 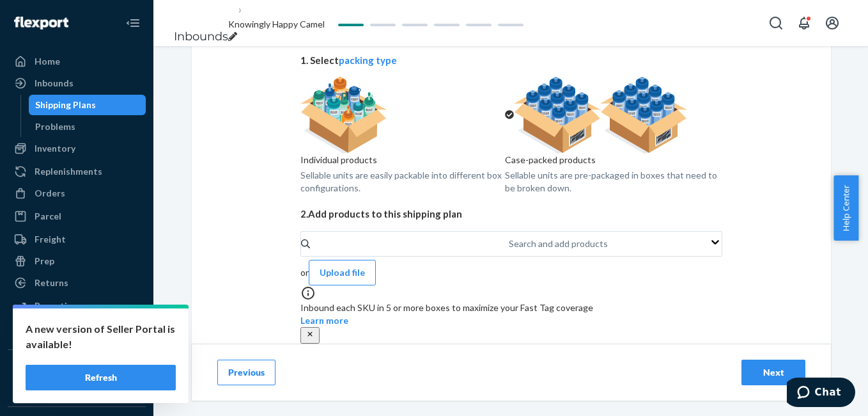 What do you see at coordinates (52, 283) in the screenshot?
I see `div: Returns` at bounding box center [52, 283].